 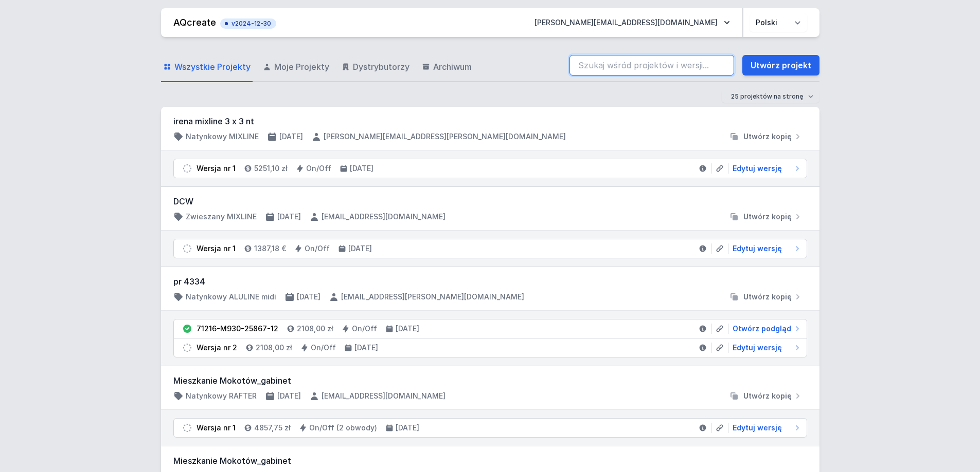 What do you see at coordinates (231, 297) in the screenshot?
I see `h4: Natynkowy ALULINE midi` at bounding box center [231, 297].